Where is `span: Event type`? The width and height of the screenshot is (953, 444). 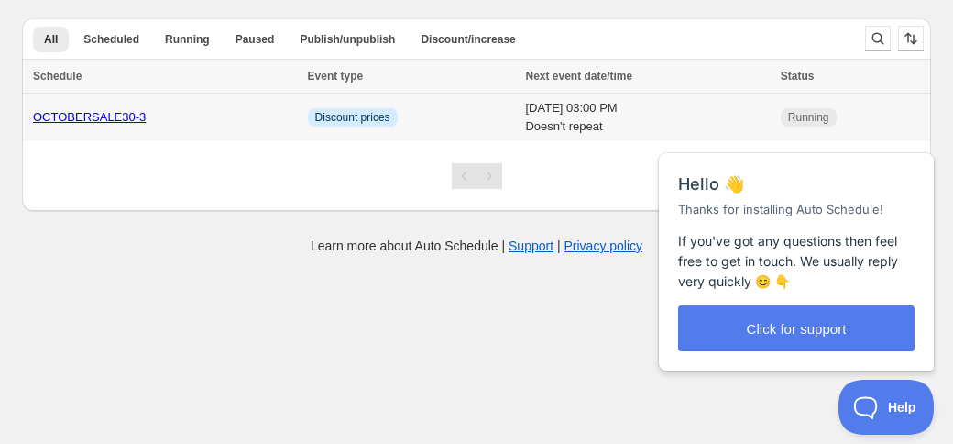 span: Event type is located at coordinates (336, 76).